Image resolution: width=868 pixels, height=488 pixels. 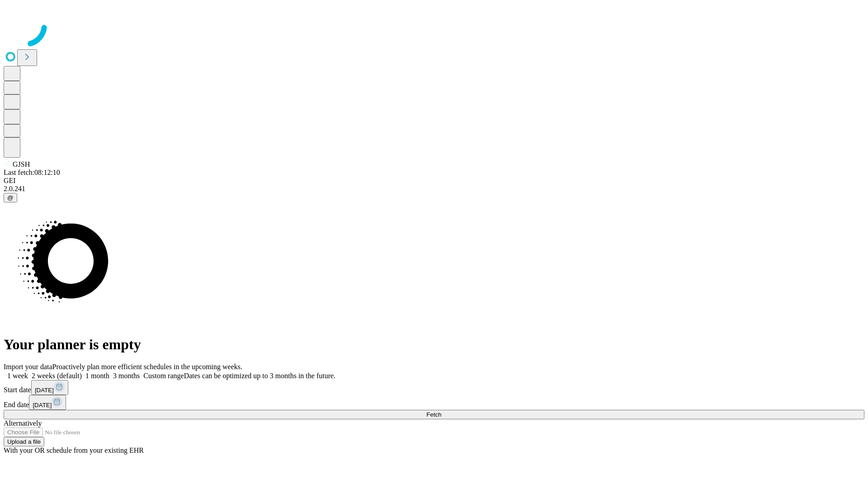 I want to click on span: With your OR schedule from your existing EHR, so click(x=74, y=450).